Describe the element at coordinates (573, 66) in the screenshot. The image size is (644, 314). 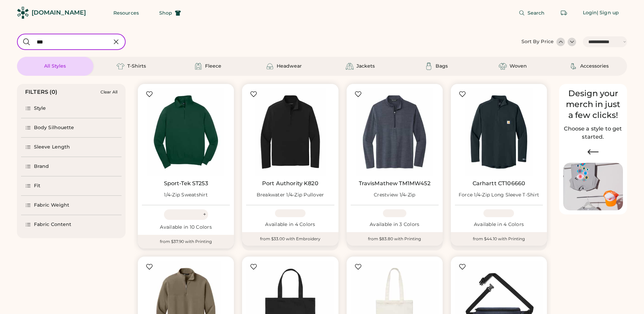
I see `img: Accessories Icon` at that location.